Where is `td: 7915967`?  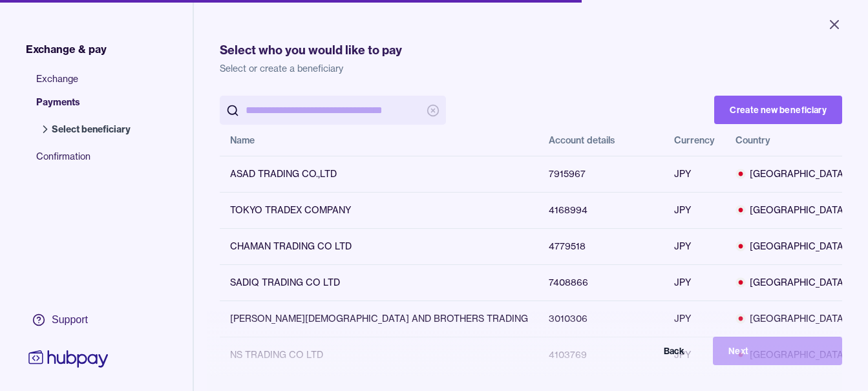
td: 7915967 is located at coordinates (601, 173).